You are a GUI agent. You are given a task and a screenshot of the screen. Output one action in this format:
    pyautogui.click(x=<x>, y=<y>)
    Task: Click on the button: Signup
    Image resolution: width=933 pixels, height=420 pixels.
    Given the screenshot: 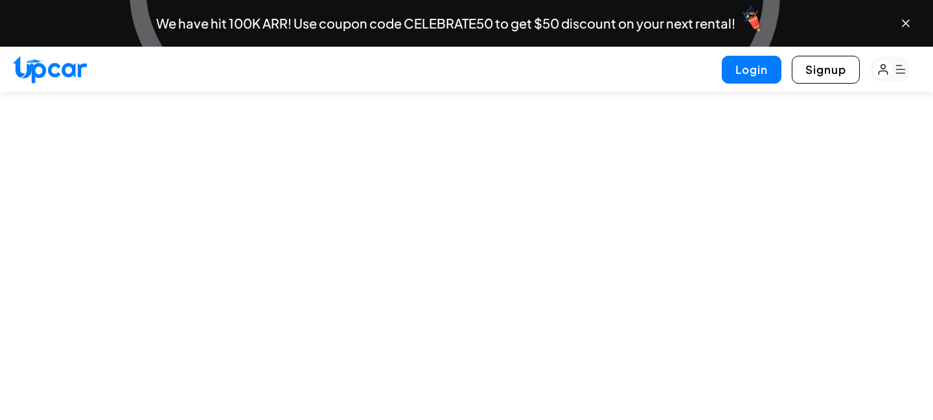 What is the action you would take?
    pyautogui.click(x=825, y=69)
    